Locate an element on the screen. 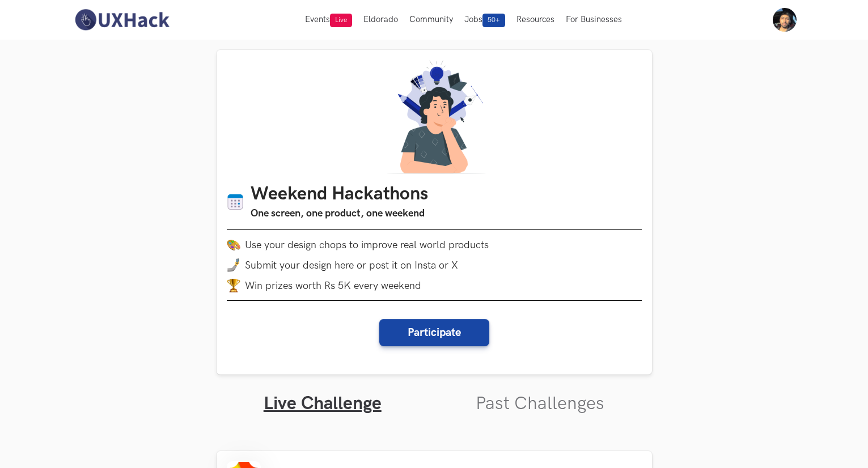 This screenshot has height=468, width=868. li: Use your design chops to improve real world products is located at coordinates (434, 245).